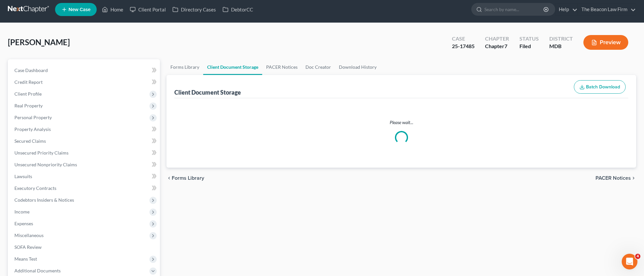 This screenshot has width=644, height=276. Describe the element at coordinates (603, 87) in the screenshot. I see `span: Batch Download` at that location.